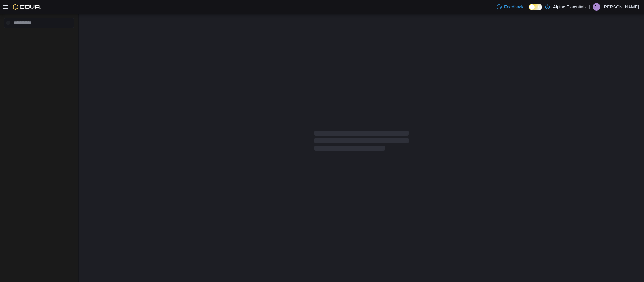 The height and width of the screenshot is (282, 644). Describe the element at coordinates (535, 7) in the screenshot. I see `input: Dark Mode` at that location.